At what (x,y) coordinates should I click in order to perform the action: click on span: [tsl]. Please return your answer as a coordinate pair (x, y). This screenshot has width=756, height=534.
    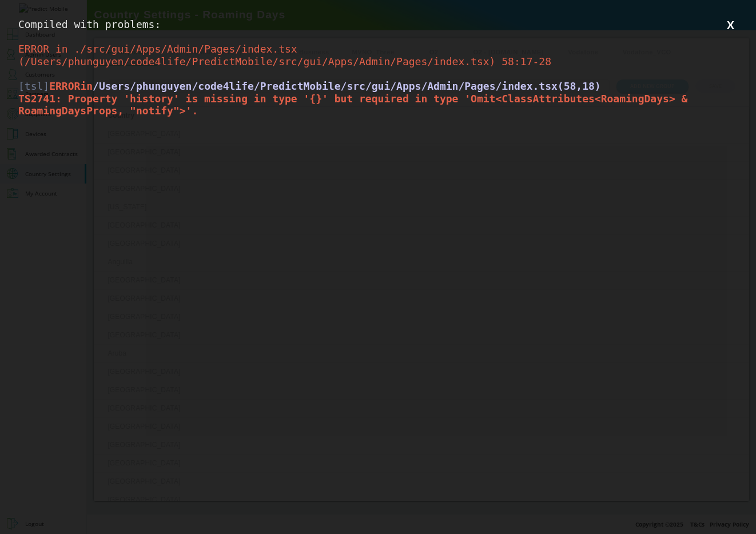
    Looking at the image, I should click on (33, 86).